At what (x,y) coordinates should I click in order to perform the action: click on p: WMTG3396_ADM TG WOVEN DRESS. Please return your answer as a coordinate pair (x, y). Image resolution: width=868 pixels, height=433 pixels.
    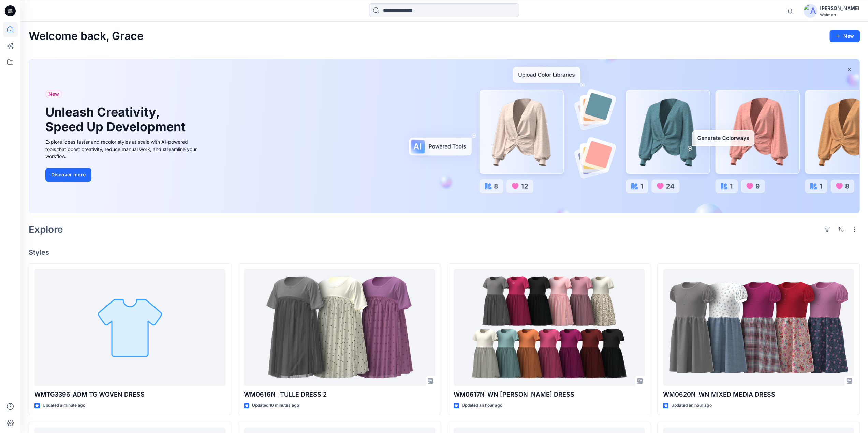
    Looking at the image, I should click on (130, 395).